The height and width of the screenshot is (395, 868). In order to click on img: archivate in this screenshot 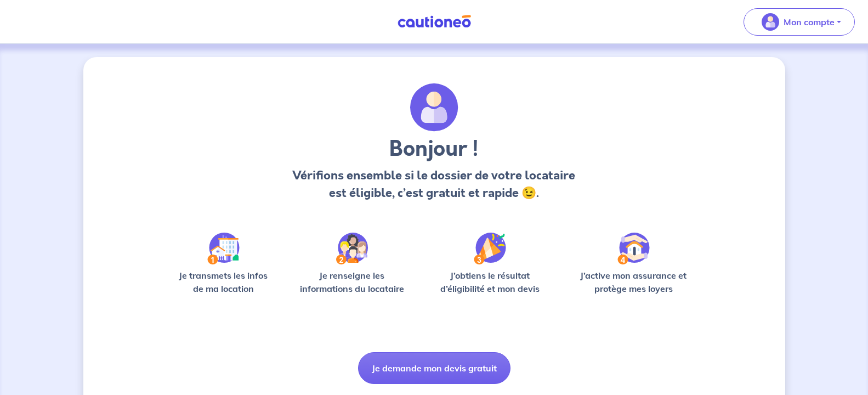, I will do `click(434, 107)`.